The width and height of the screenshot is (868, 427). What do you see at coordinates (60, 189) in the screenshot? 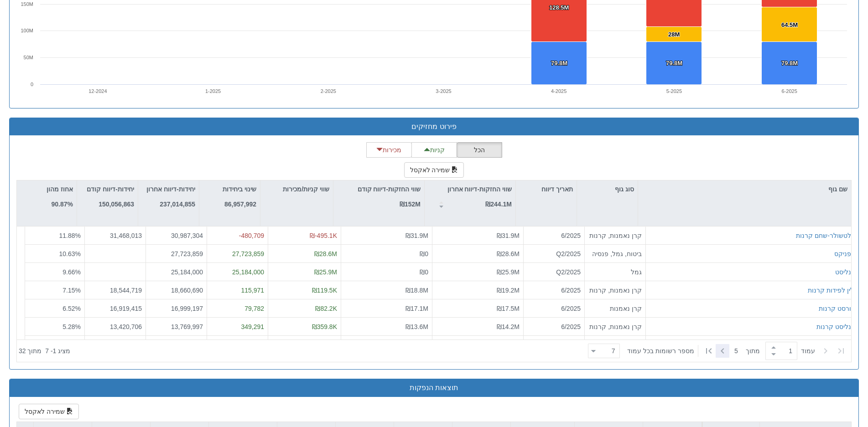
I see `p: אחוז מהון` at bounding box center [60, 189].